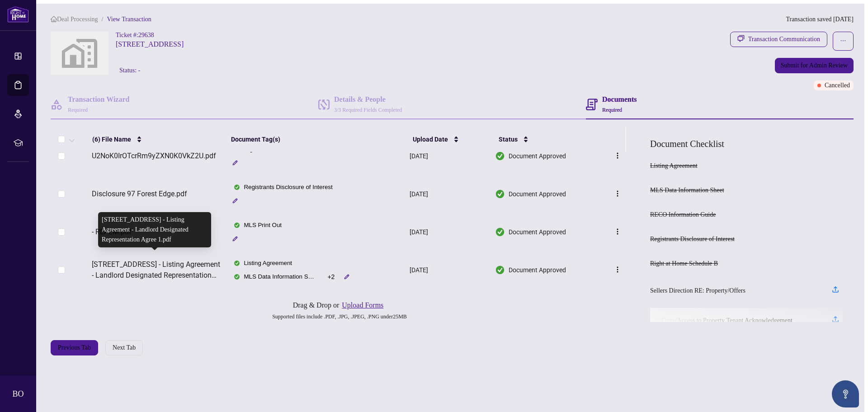 This screenshot has width=868, height=412. Describe the element at coordinates (18, 14) in the screenshot. I see `img: logo` at that location.